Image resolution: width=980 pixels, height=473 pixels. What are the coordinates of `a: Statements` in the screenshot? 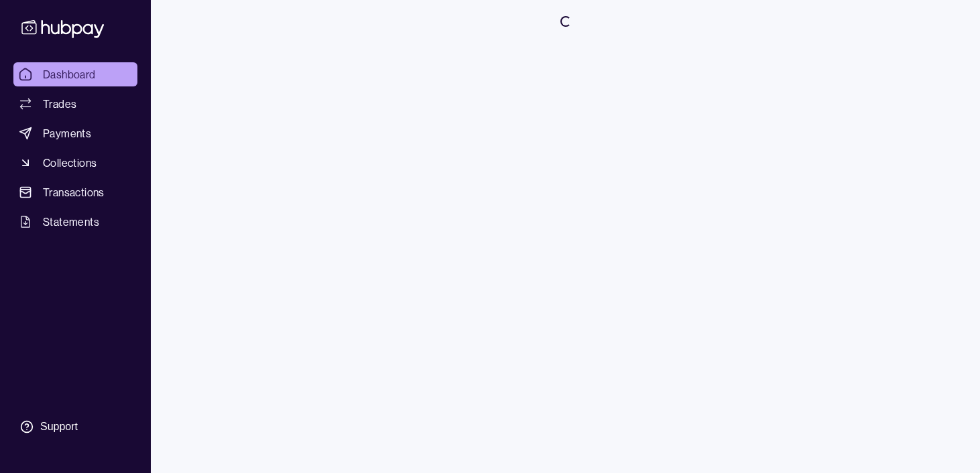 It's located at (75, 222).